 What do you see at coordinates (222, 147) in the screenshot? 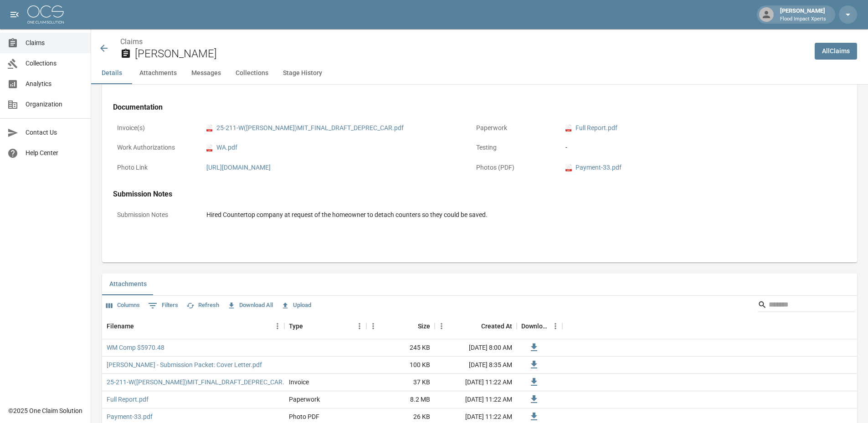
I see `a: pdfWA.pdf` at bounding box center [222, 147].